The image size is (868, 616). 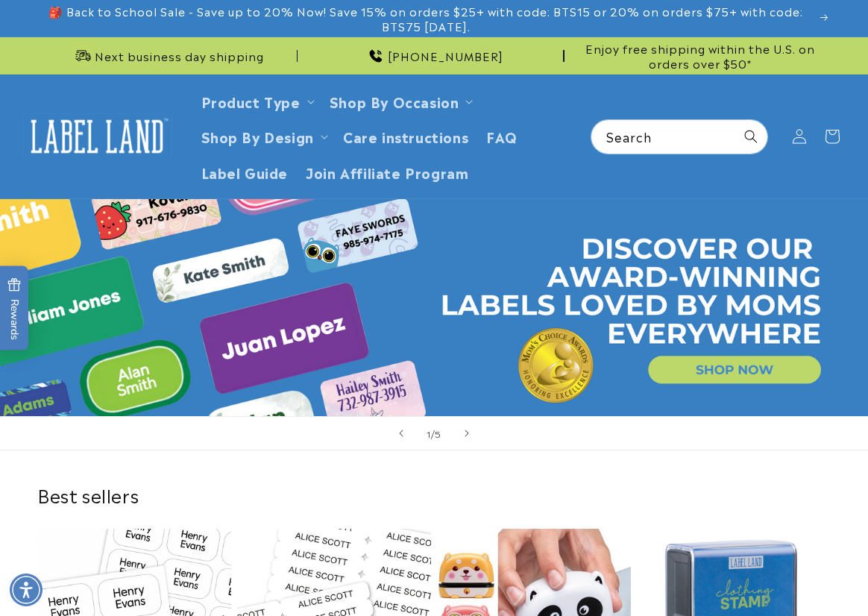 I want to click on button: Search, so click(x=751, y=136).